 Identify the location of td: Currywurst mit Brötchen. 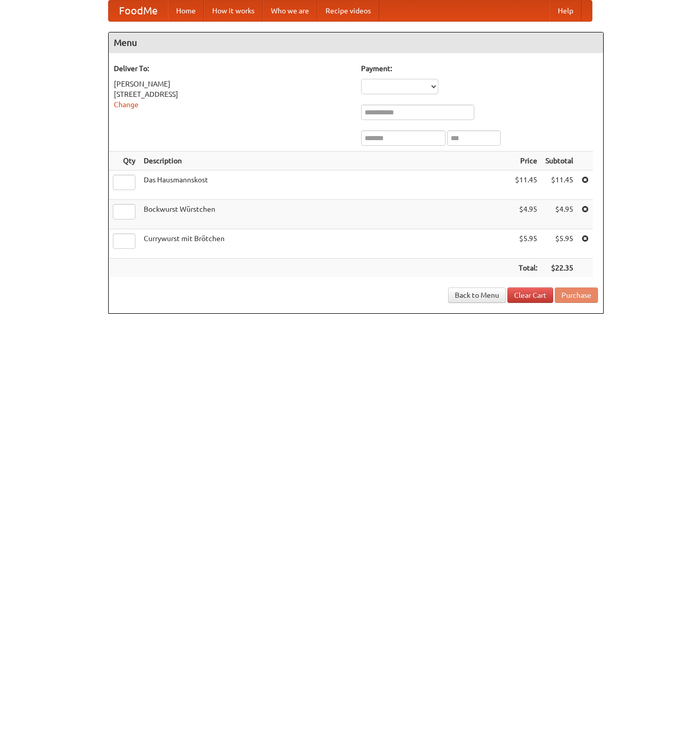
(325, 243).